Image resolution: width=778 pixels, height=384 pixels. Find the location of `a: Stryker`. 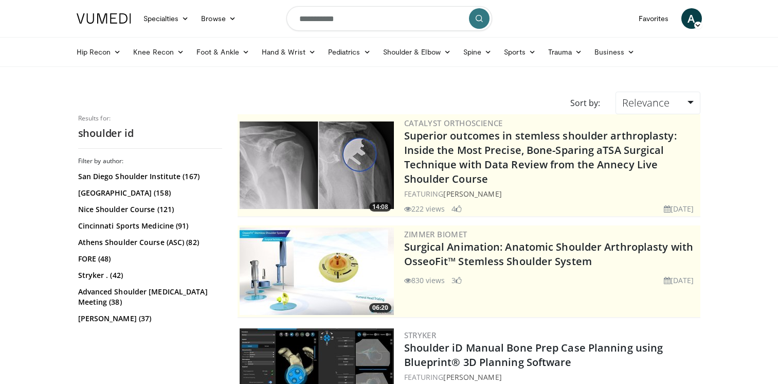

a: Stryker is located at coordinates (420, 335).